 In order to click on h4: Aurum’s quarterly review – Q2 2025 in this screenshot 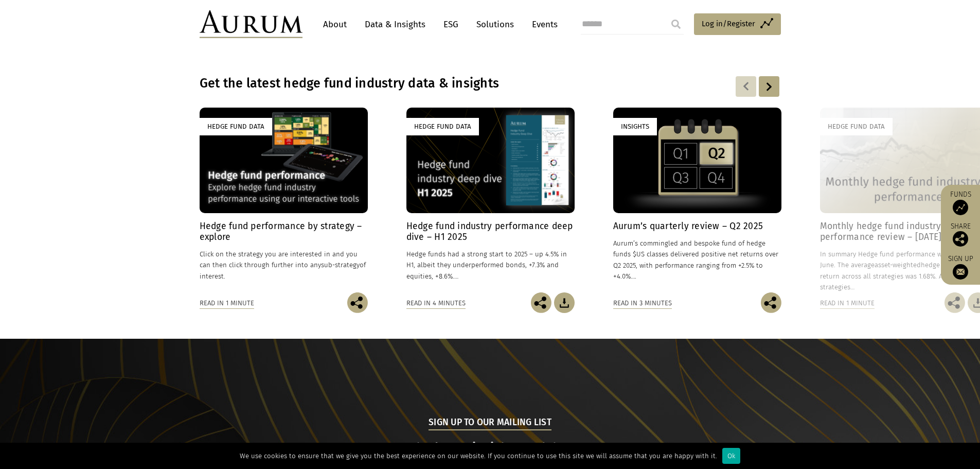, I will do `click(697, 226)`.